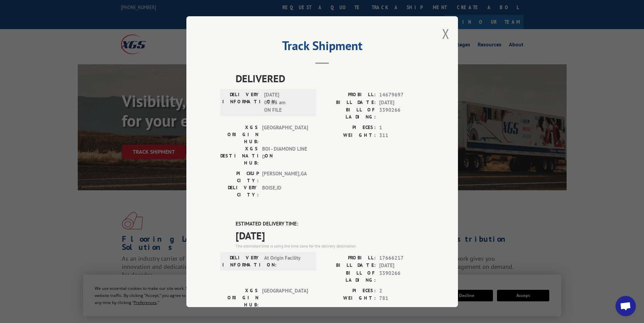 This screenshot has width=644, height=323. What do you see at coordinates (329, 246) in the screenshot?
I see `div: The estimated time is using the time zone for the delivery destination.` at bounding box center [329, 246].